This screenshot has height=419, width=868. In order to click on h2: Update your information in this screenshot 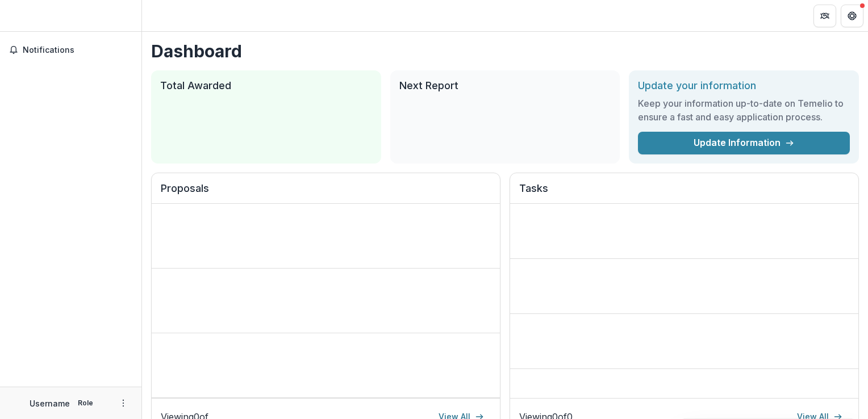, I will do `click(744, 86)`.